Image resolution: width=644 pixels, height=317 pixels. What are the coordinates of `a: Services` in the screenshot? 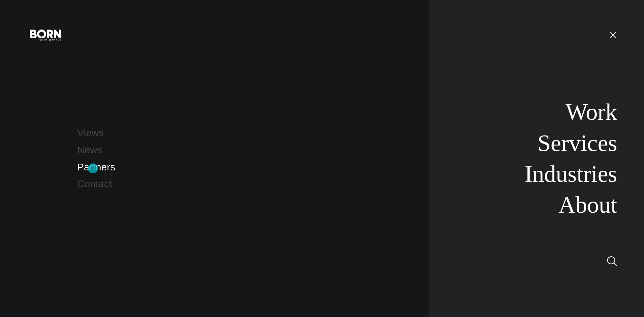 It's located at (577, 143).